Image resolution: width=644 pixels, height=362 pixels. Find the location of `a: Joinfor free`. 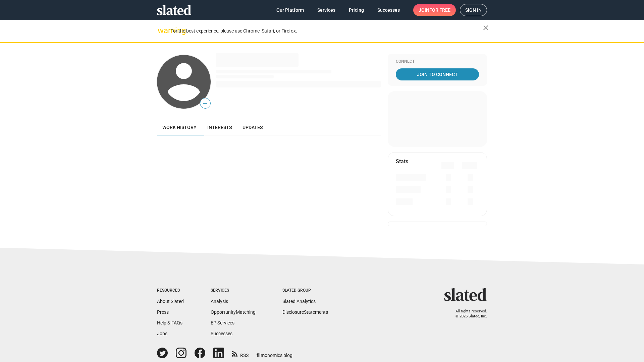

a: Joinfor free is located at coordinates (434, 10).